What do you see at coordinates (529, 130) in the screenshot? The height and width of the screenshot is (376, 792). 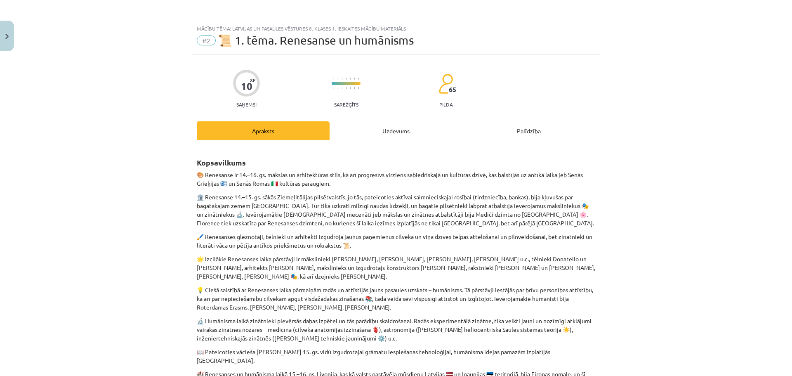 I see `div: Palīdzība` at bounding box center [529, 130].